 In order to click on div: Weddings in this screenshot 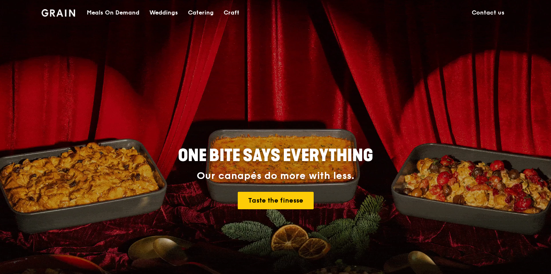, I will do `click(163, 13)`.